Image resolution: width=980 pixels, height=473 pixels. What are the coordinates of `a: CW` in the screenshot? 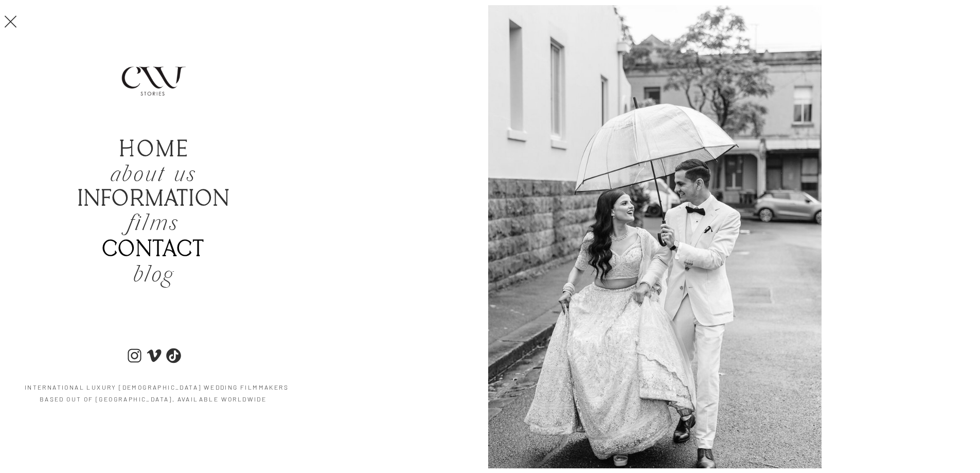 It's located at (92, 27).